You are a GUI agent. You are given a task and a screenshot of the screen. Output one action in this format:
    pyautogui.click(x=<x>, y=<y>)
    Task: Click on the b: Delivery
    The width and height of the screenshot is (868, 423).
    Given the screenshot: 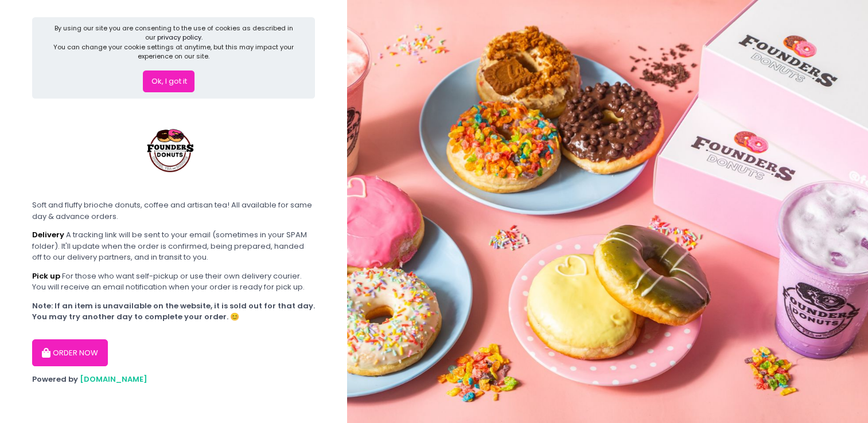 What is the action you would take?
    pyautogui.click(x=48, y=234)
    